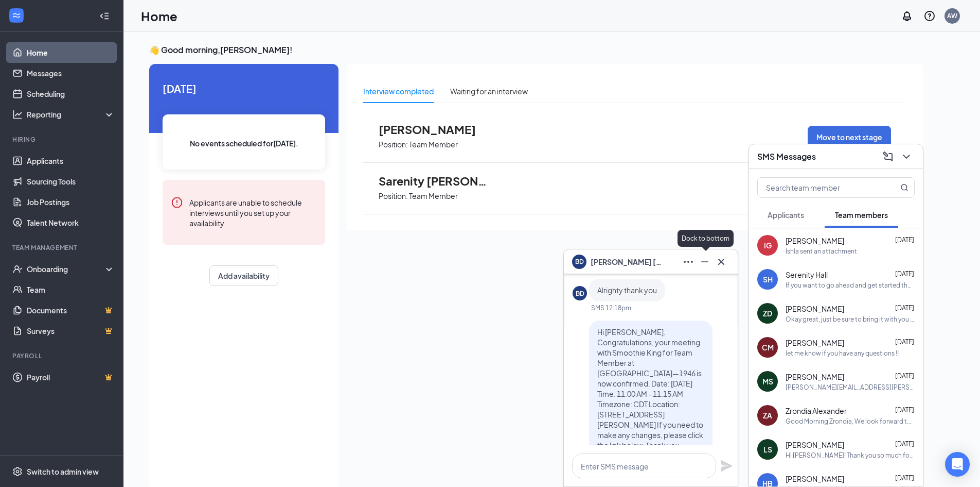  I want to click on button: ComposeMessage, so click(888, 157).